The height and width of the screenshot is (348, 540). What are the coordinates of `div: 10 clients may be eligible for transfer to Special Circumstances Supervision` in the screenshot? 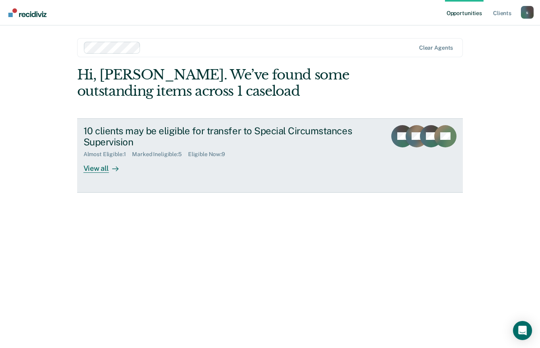 It's located at (223, 137).